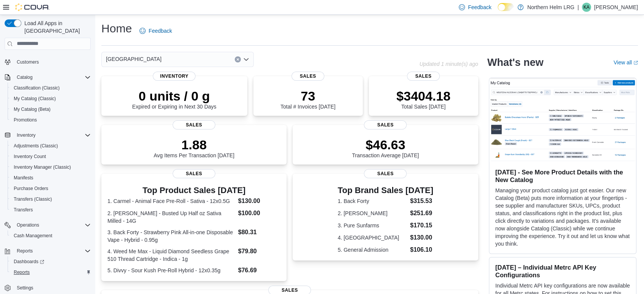  I want to click on span: Catalog, so click(24, 77).